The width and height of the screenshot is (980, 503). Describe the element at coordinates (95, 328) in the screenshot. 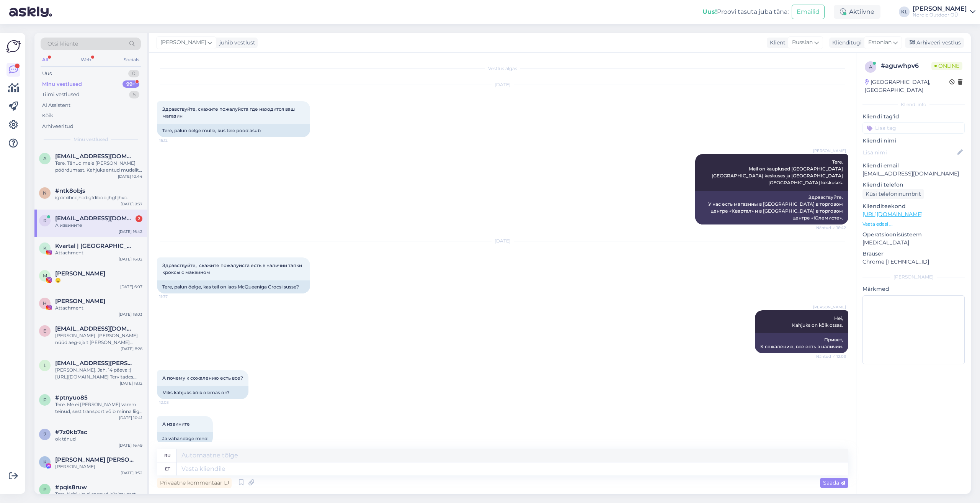

I see `span: enelieljand@gmail.com` at that location.